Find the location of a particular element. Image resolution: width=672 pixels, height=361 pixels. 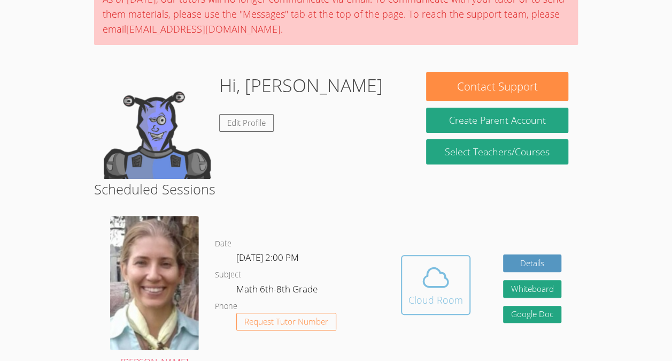

div: Cloud Room is located at coordinates (436, 300).